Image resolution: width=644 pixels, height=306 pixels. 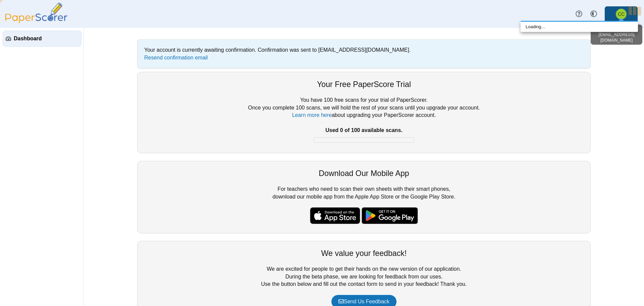 I want to click on div: Your Free PaperScore Trial, so click(x=364, y=84).